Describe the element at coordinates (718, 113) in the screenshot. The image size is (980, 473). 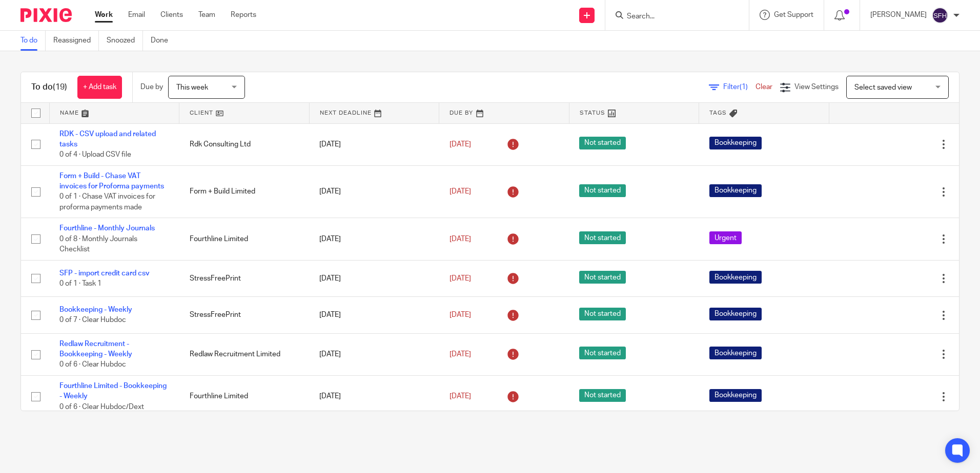
I see `span: Tags` at that location.